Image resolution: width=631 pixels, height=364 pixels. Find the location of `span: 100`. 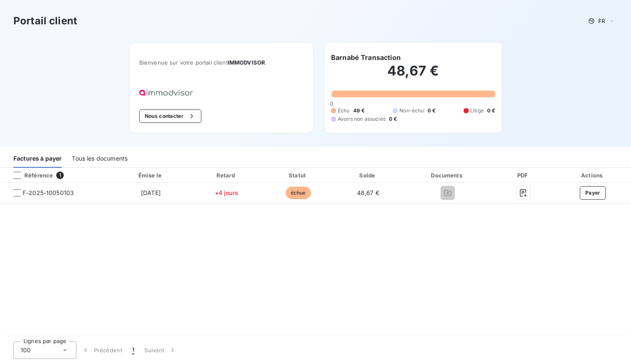

span: 100 is located at coordinates (26, 350).